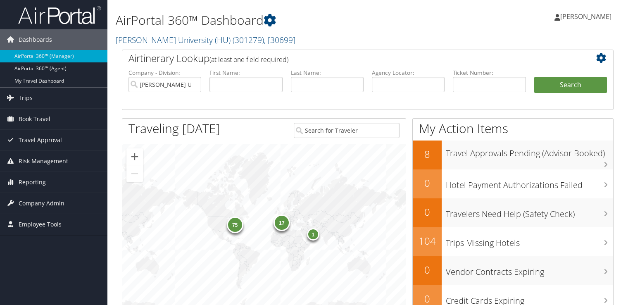 The width and height of the screenshot is (628, 305). Describe the element at coordinates (529, 151) in the screenshot. I see `h3: Travel Approvals Pending (Advisor Booked)` at that location.